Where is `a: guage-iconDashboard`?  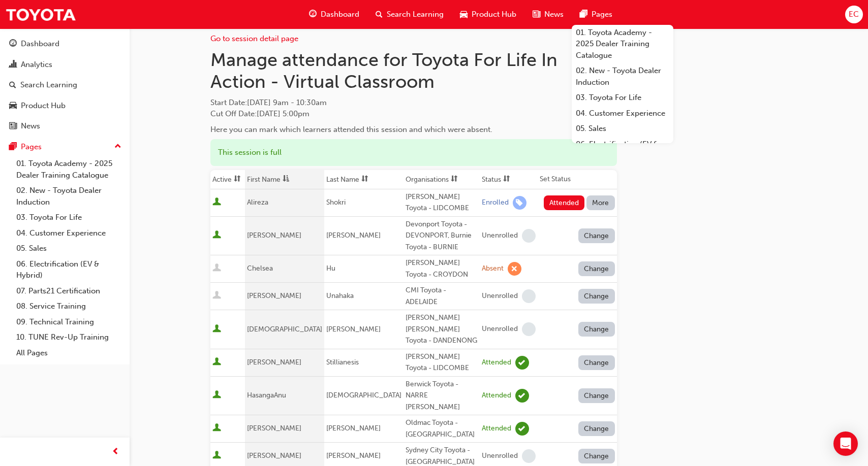
a: guage-iconDashboard is located at coordinates (334, 14).